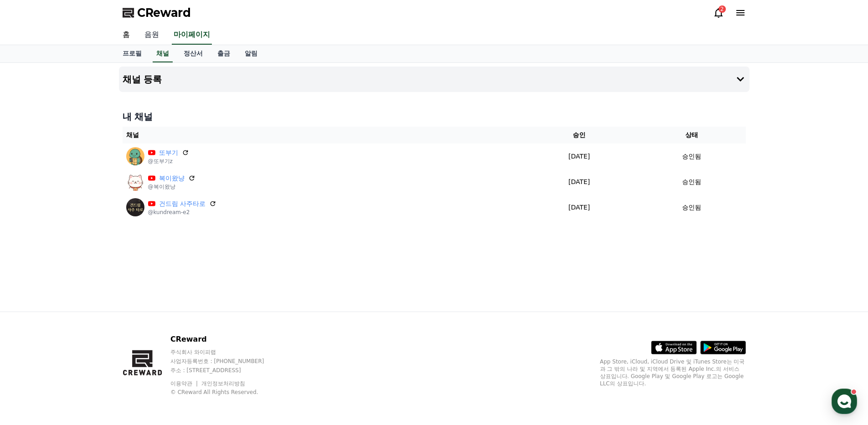 Image resolution: width=868 pixels, height=425 pixels. Describe the element at coordinates (226, 339) in the screenshot. I see `p: CReward` at that location.